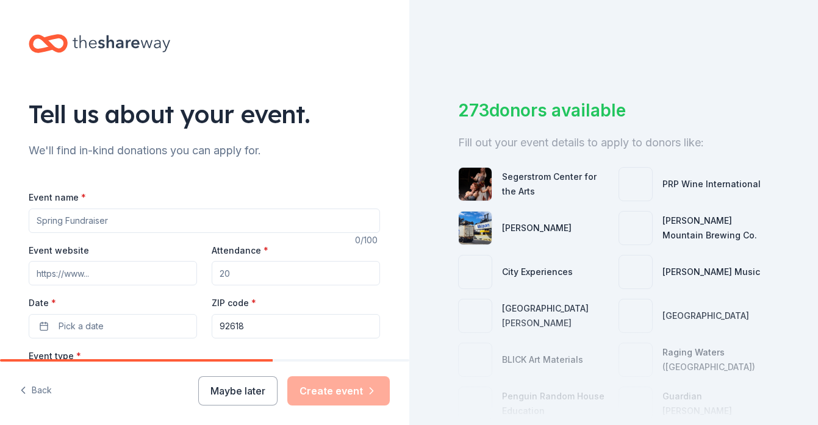  What do you see at coordinates (204, 151) in the screenshot?
I see `div: We'll find in-kind donations you can apply for.` at bounding box center [204, 151].